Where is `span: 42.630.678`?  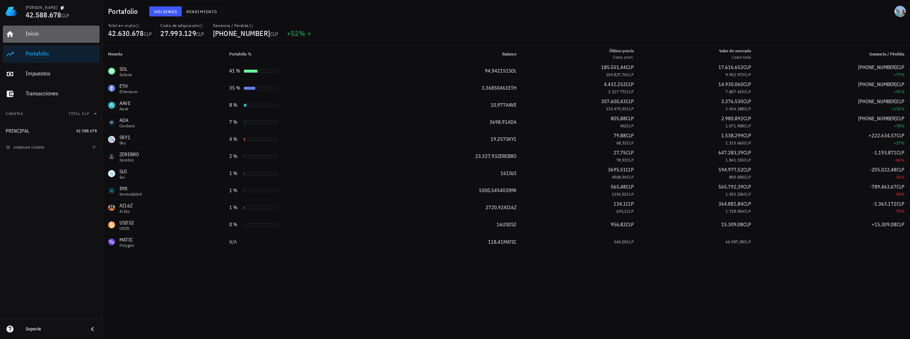
span: 42.630.678 is located at coordinates (126, 33).